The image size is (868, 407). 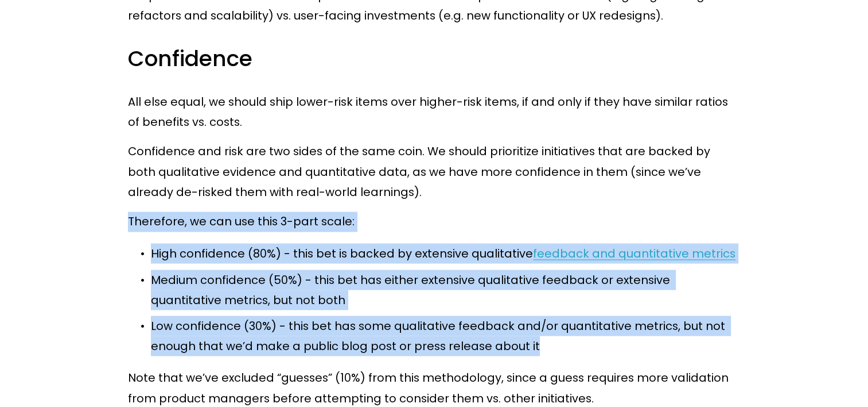 I want to click on p: Therefore, we can use this 3-part scale:, so click(x=434, y=221).